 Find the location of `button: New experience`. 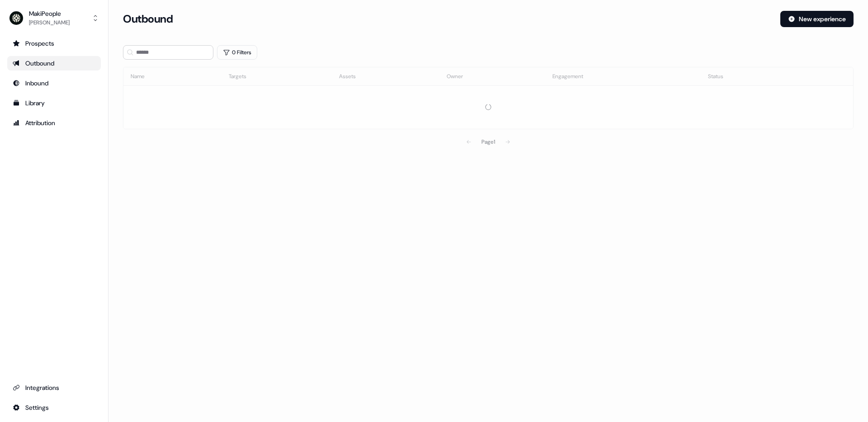

button: New experience is located at coordinates (817, 19).